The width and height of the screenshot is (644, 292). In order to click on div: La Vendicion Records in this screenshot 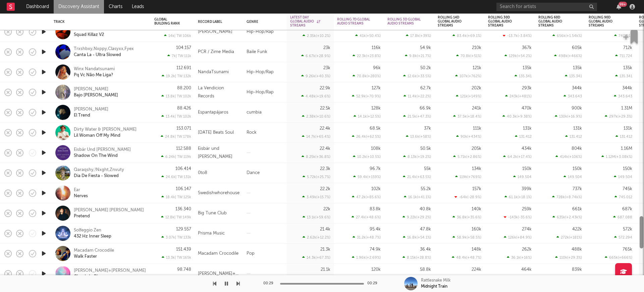, I will do `click(219, 92)`.